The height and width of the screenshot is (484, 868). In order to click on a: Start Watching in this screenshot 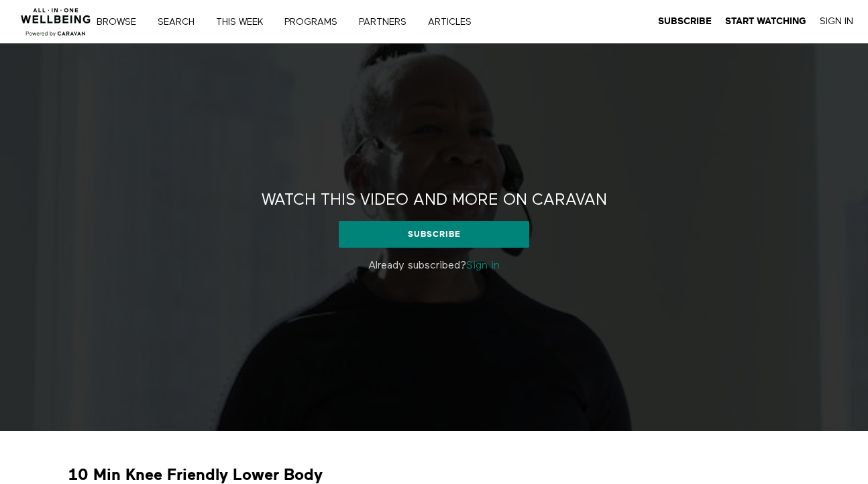, I will do `click(765, 21)`.